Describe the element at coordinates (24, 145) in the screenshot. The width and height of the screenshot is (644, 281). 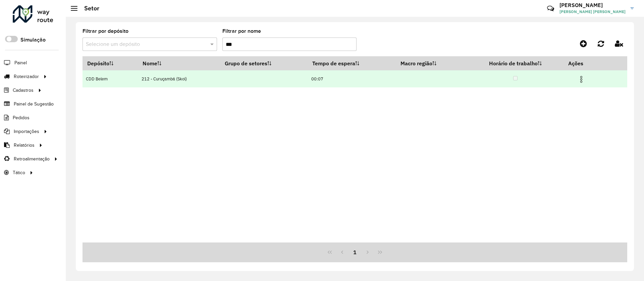
I see `span: Relatórios` at that location.